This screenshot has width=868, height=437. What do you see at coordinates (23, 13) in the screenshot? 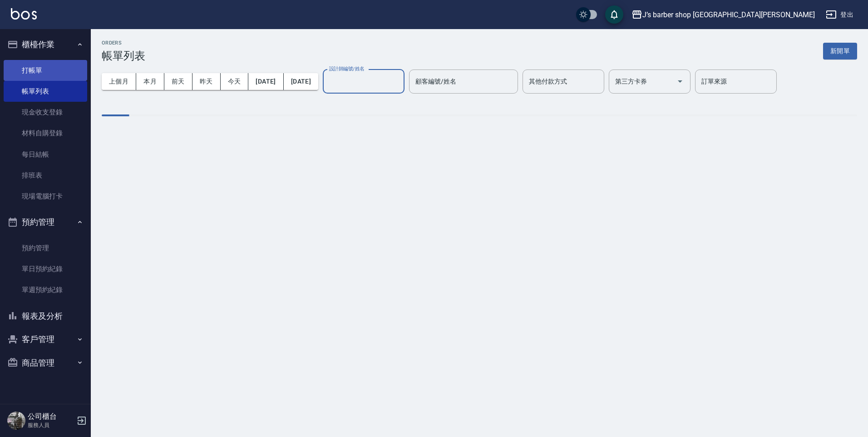
I see `img: Logo` at bounding box center [23, 13].